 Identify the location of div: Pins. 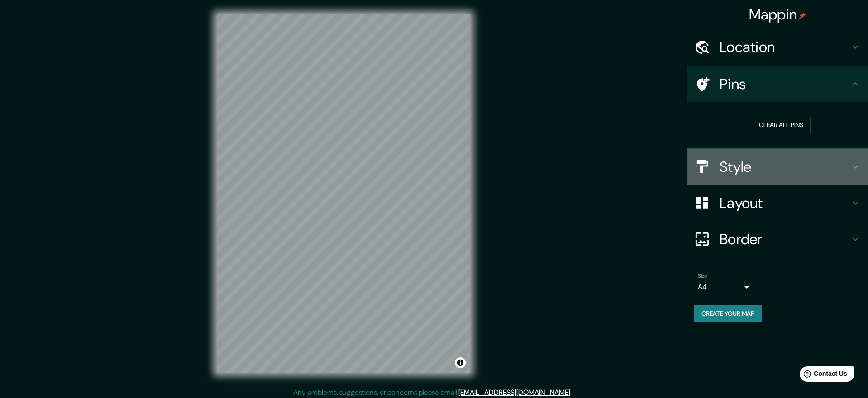
(778, 84).